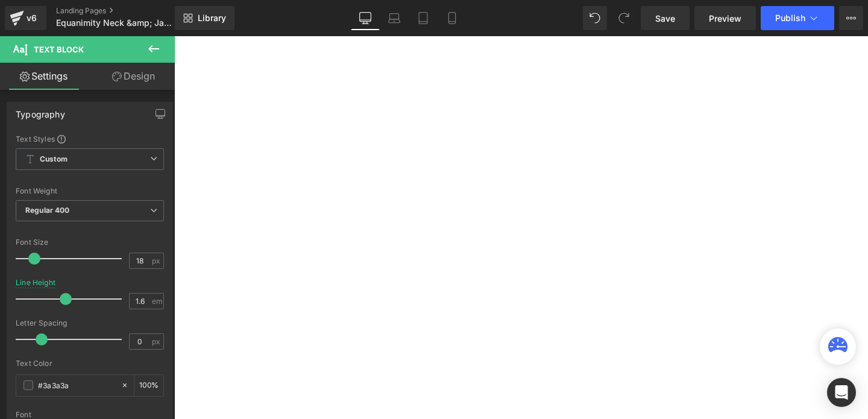 Image resolution: width=868 pixels, height=419 pixels. What do you see at coordinates (790, 18) in the screenshot?
I see `span: Publish` at bounding box center [790, 18].